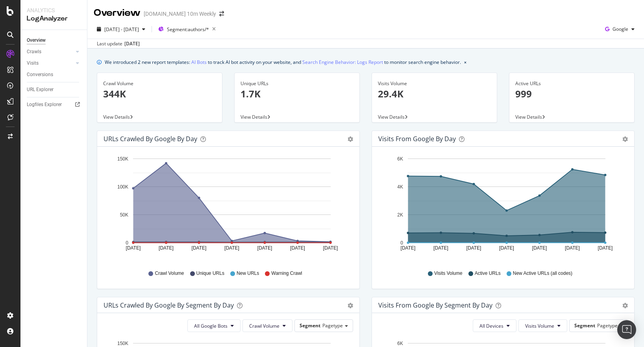 The height and width of the screenshot is (347, 644). What do you see at coordinates (248, 273) in the screenshot?
I see `span: New URLs` at bounding box center [248, 273].